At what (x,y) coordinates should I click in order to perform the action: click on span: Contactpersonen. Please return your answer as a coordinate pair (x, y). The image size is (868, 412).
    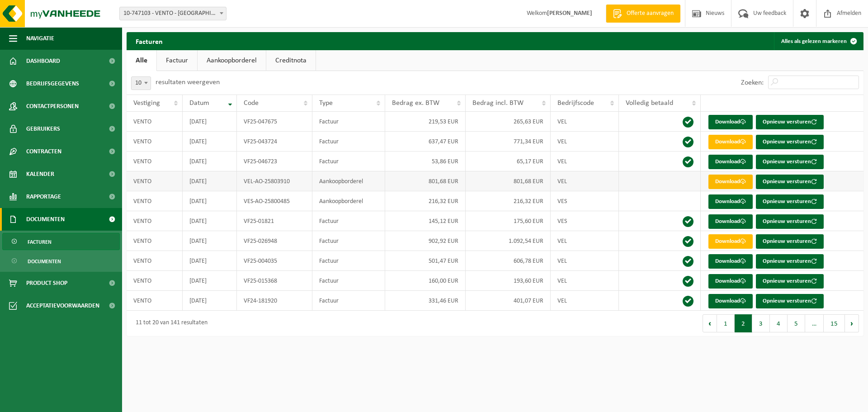
    Looking at the image, I should click on (52, 106).